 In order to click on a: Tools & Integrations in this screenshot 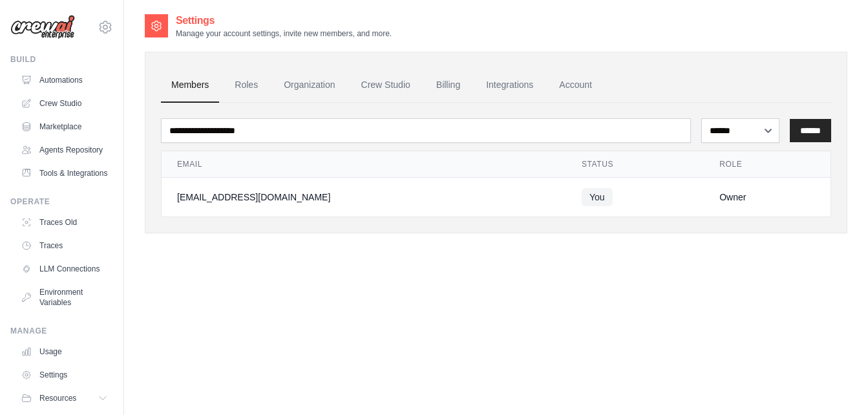, I will do `click(64, 173)`.